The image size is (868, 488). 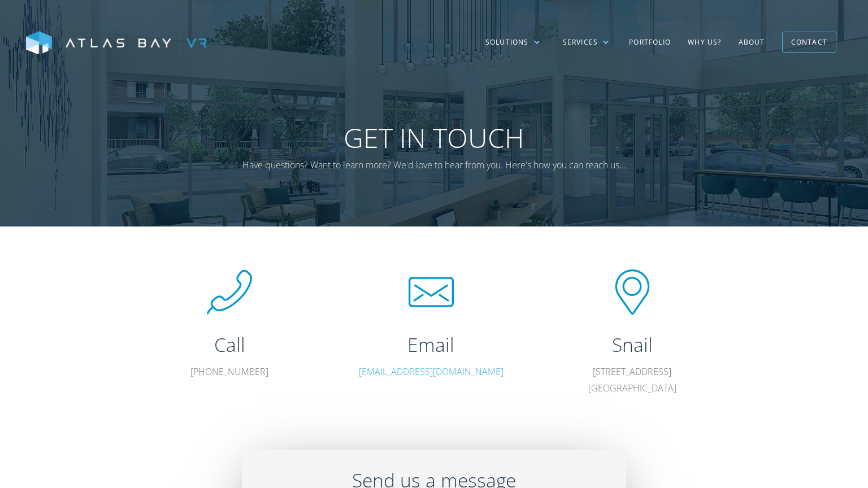 I want to click on h2: Email, so click(x=432, y=345).